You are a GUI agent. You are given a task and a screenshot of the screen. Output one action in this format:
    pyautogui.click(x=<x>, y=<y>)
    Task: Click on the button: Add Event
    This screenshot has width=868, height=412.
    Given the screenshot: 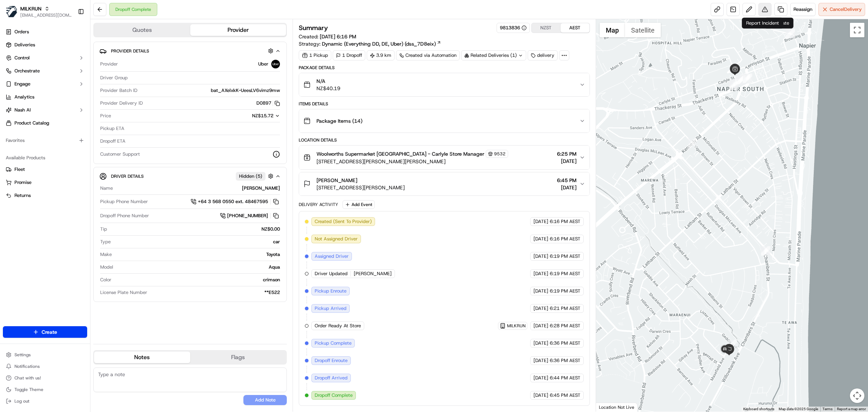 What is the action you would take?
    pyautogui.click(x=358, y=204)
    